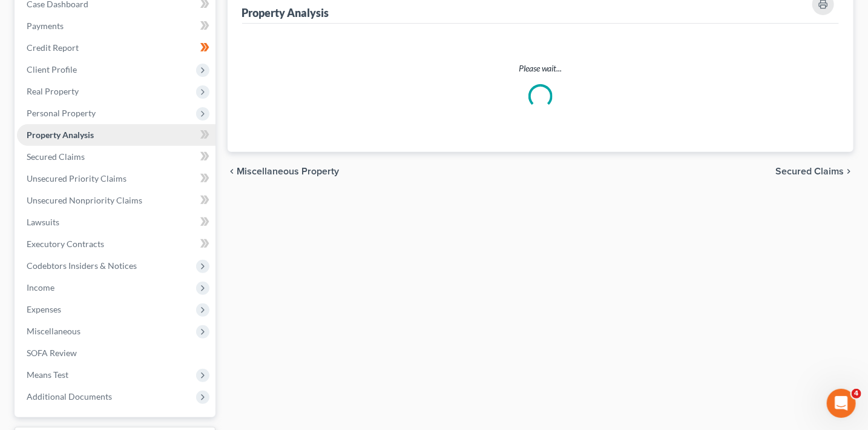  I want to click on button: chevron_left Miscellaneous Property, so click(284, 171).